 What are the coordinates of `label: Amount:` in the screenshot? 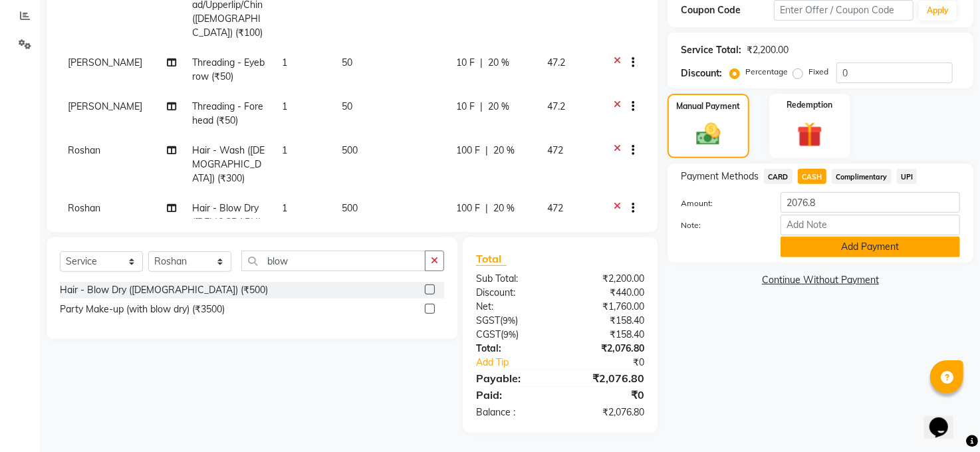 It's located at (721, 204).